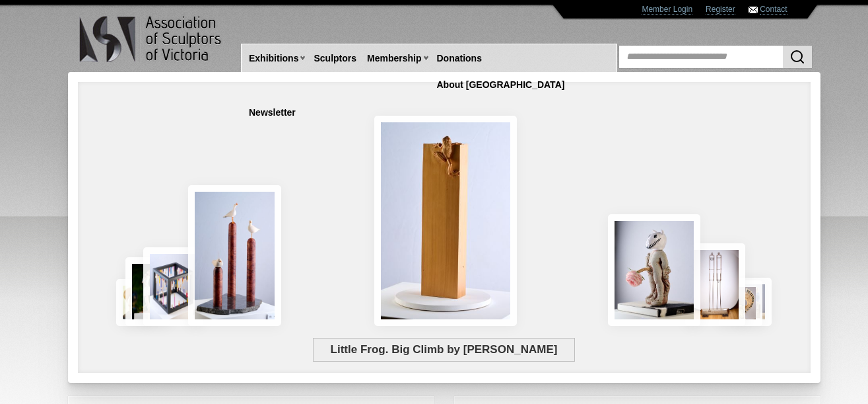  Describe the element at coordinates (667, 9) in the screenshot. I see `a: Member Login` at that location.